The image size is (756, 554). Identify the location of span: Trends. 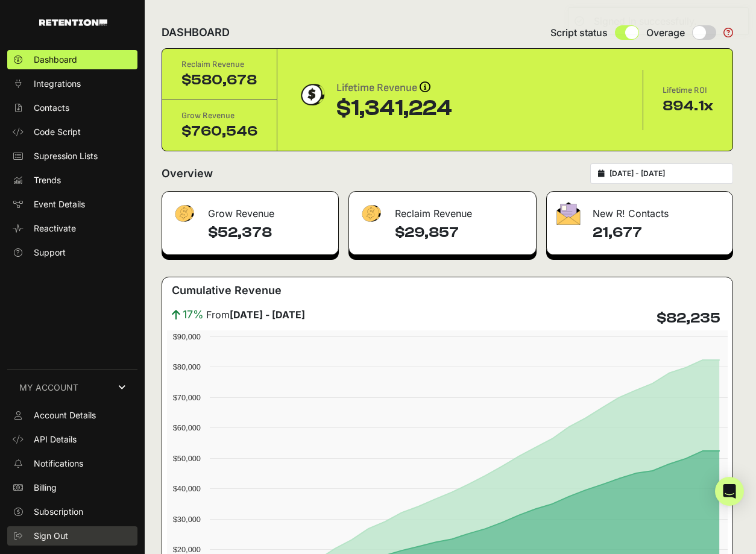
(47, 180).